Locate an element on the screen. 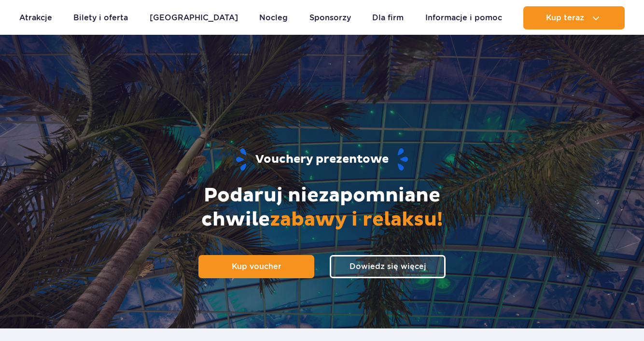  a: Bilety i oferta is located at coordinates (100, 18).